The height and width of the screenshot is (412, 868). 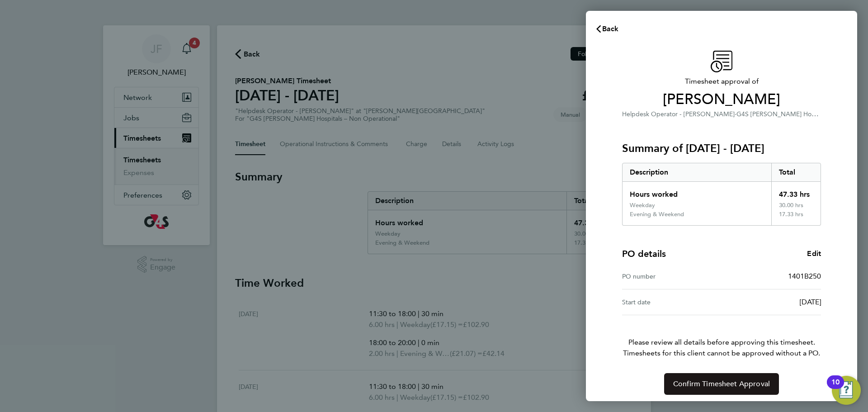 I want to click on button: Confirm Timesheet Approval, so click(x=722, y=384).